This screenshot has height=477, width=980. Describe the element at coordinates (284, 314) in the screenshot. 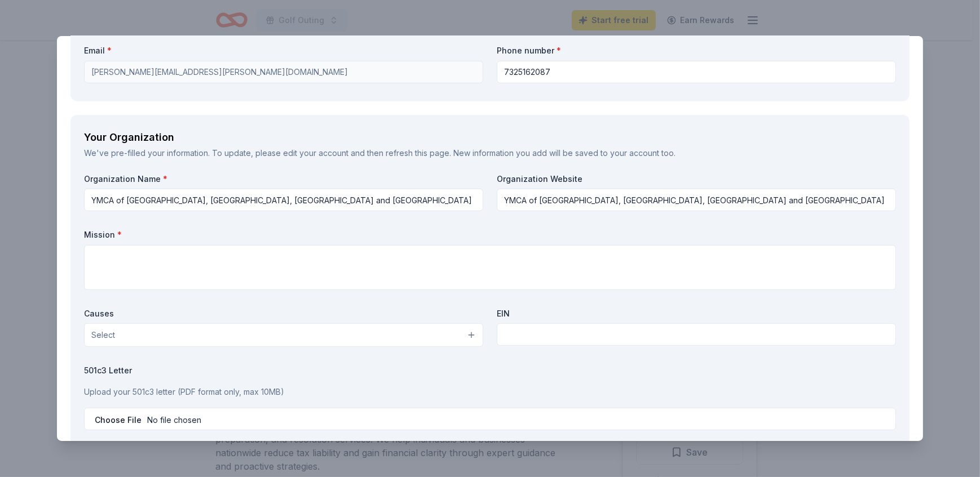

I see `label: Causes` at that location.